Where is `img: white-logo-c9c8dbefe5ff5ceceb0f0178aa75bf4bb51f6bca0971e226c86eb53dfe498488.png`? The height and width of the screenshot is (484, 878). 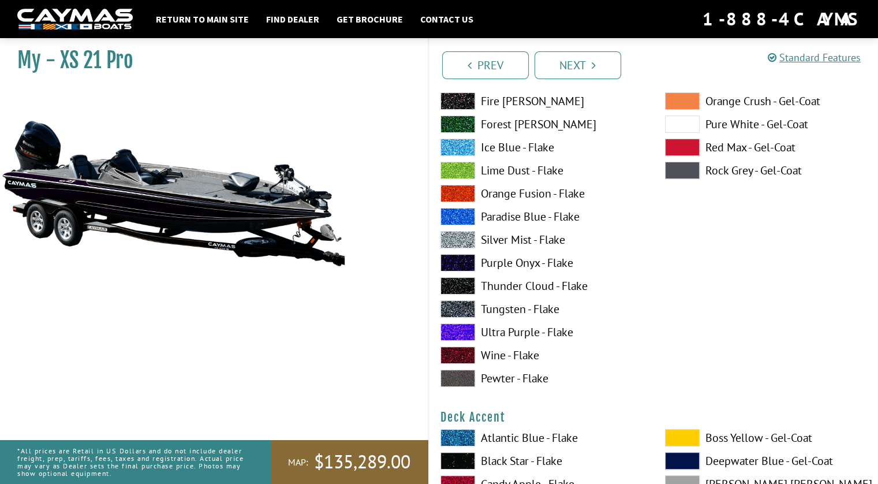 img: white-logo-c9c8dbefe5ff5ceceb0f0178aa75bf4bb51f6bca0971e226c86eb53dfe498488.png is located at coordinates (75, 19).